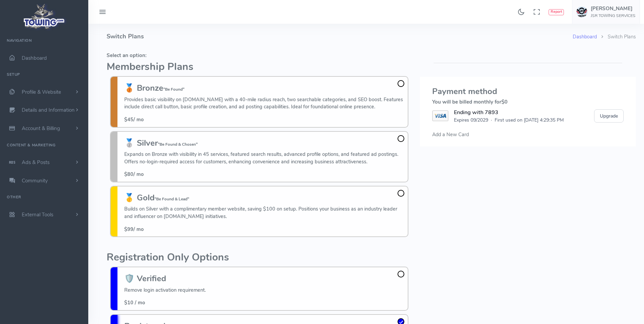 The width and height of the screenshot is (644, 324). Describe the element at coordinates (471, 120) in the screenshot. I see `span: Expires 09/2029` at that location.